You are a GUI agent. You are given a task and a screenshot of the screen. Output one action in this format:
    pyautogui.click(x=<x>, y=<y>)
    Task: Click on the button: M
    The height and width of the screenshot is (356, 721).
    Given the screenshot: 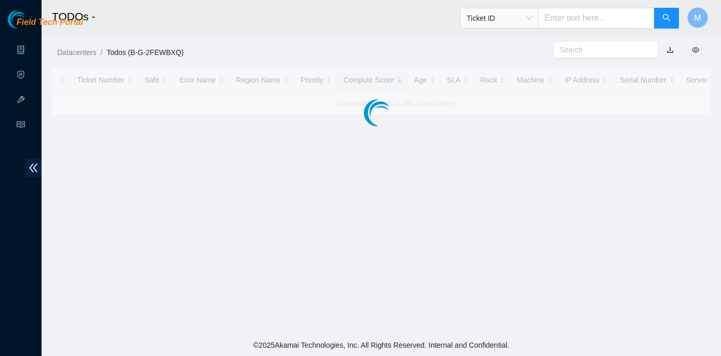 What is the action you would take?
    pyautogui.click(x=697, y=18)
    